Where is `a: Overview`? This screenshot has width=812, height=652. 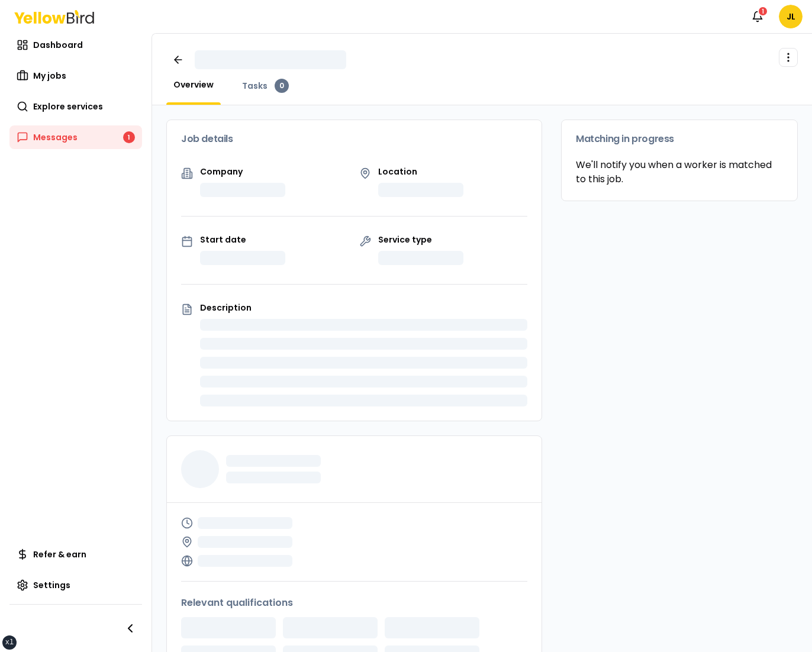
a: Overview is located at coordinates (194, 85).